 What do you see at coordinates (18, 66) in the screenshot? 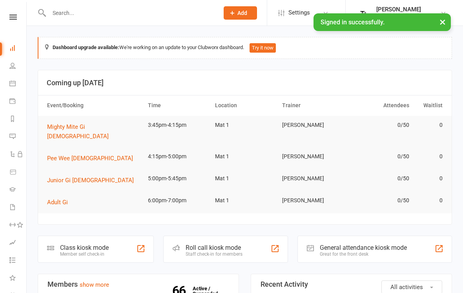
I see `a: People` at bounding box center [18, 66].